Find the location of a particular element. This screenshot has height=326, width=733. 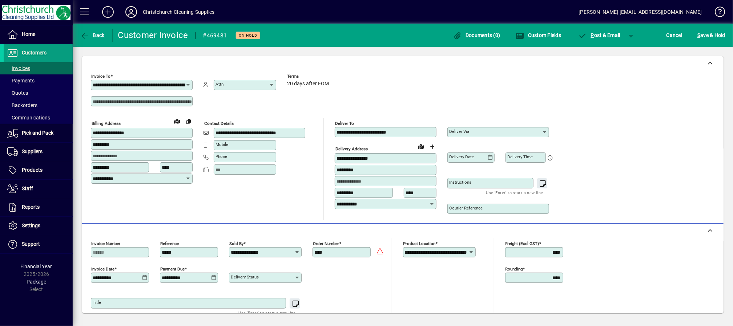

span: Back is located at coordinates (92, 35).